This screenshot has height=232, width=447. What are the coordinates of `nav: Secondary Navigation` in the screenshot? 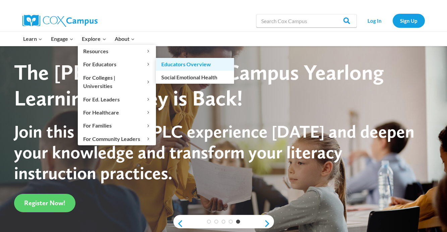 It's located at (392, 20).